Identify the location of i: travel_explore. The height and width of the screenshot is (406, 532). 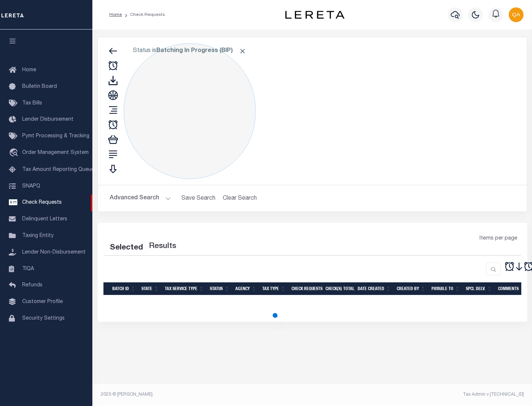
(15, 153).